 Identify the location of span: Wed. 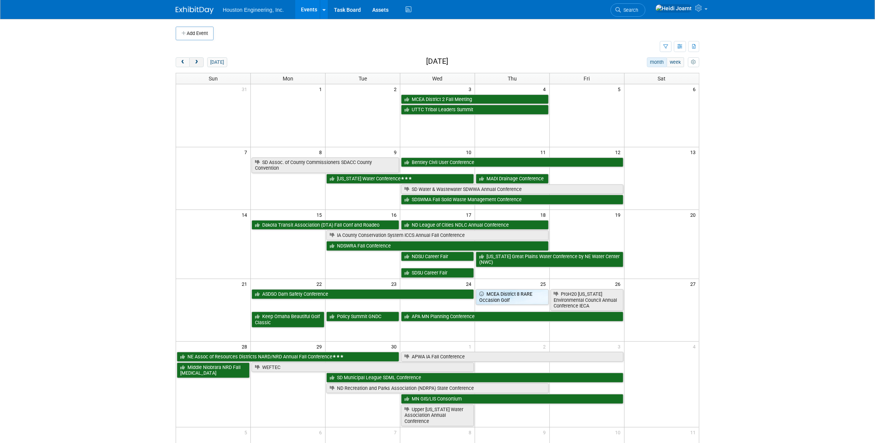
(437, 79).